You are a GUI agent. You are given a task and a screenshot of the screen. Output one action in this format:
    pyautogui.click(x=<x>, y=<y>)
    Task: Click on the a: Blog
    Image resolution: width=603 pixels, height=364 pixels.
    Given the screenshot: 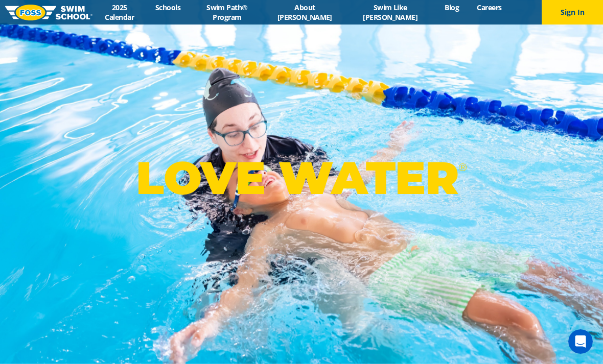 What is the action you would take?
    pyautogui.click(x=452, y=7)
    